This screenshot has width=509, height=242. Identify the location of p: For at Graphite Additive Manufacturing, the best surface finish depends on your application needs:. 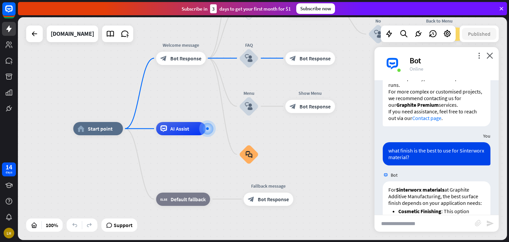
(436, 196).